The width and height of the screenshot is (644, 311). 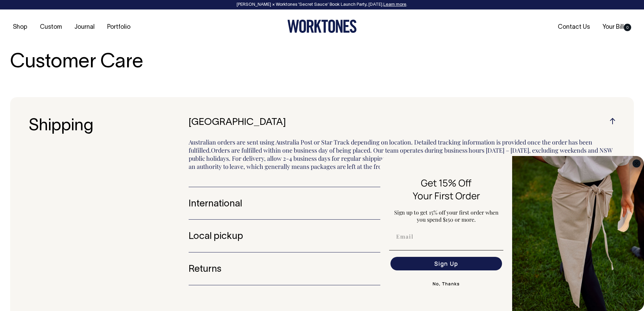 I want to click on button: No, Thanks, so click(x=446, y=284).